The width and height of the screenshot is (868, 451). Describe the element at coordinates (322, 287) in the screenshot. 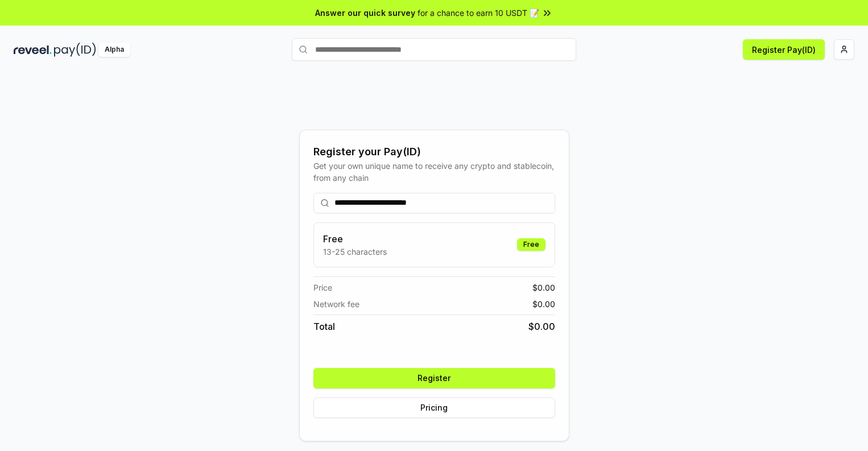

I see `span: Price` at that location.